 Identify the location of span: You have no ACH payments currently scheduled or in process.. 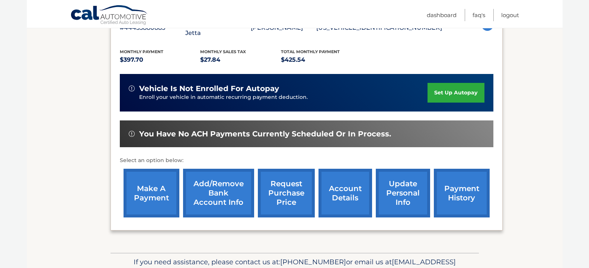
(265, 134).